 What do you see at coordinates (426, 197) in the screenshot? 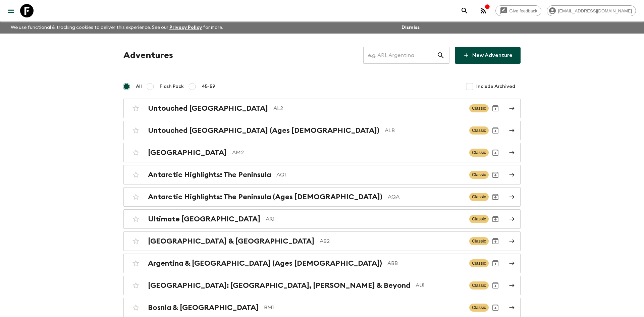
I see `p: AQA` at bounding box center [426, 197].